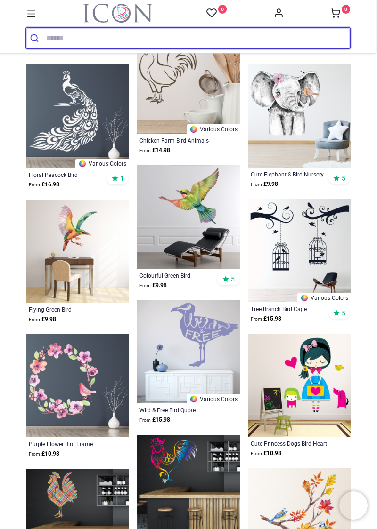  What do you see at coordinates (179, 410) in the screenshot?
I see `a: Wild & Free Bird Quote` at bounding box center [179, 410].